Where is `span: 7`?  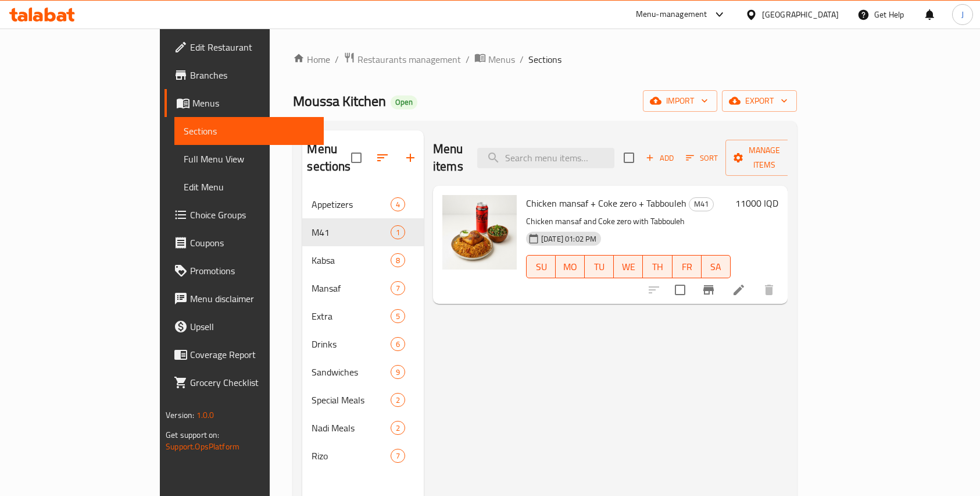
span: 7 is located at coordinates (397, 456).